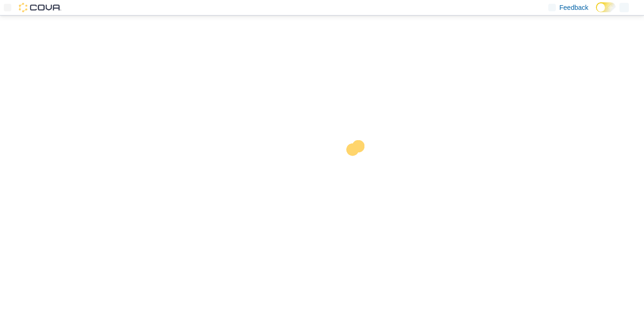 The image size is (644, 309). Describe the element at coordinates (606, 7) in the screenshot. I see `input: Dark Mode` at that location.